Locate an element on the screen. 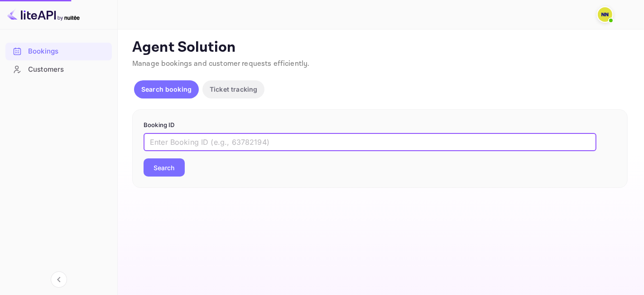  p: Agent Solution is located at coordinates (380, 48).